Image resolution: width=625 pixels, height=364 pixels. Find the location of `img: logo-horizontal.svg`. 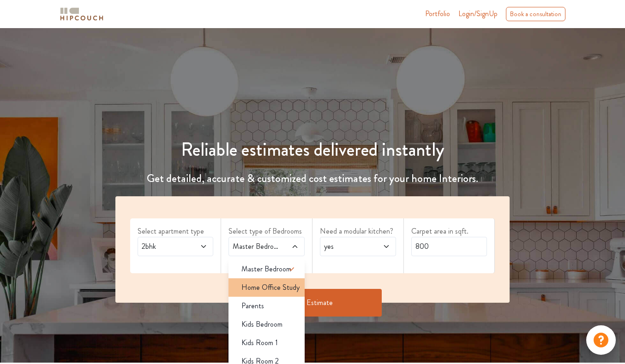

img: logo-horizontal.svg is located at coordinates (82, 14).